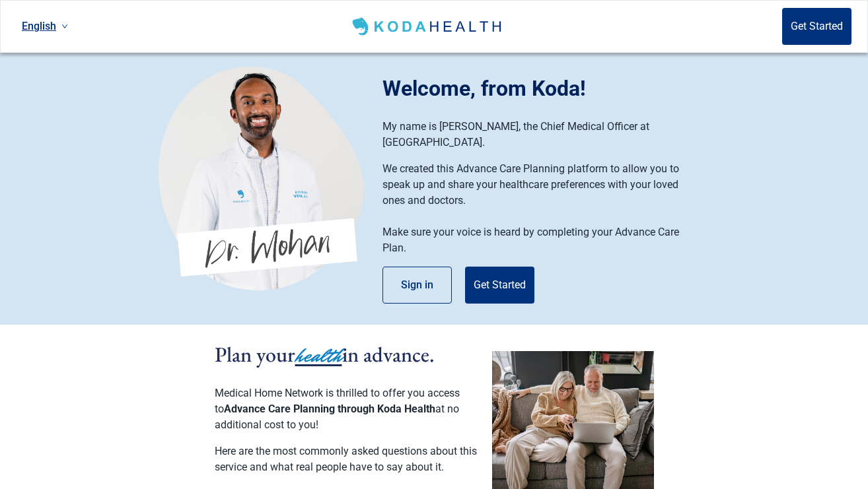 This screenshot has width=868, height=489. I want to click on p: Here are the most commonly asked questions about this service and what real people have to say ab..., so click(347, 460).